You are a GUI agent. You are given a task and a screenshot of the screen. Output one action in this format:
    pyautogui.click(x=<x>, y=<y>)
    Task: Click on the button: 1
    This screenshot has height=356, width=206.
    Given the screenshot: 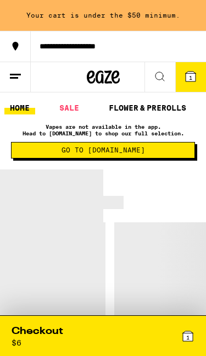 What is the action you would take?
    pyautogui.click(x=191, y=77)
    